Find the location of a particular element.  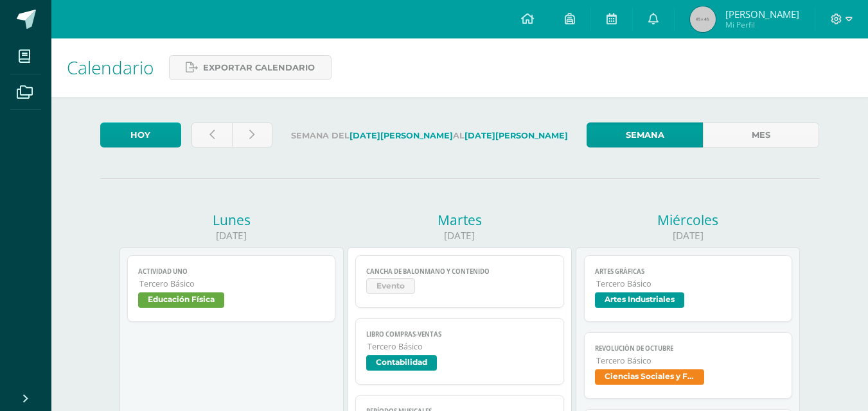

span: Actividad Uno is located at coordinates (231, 271).